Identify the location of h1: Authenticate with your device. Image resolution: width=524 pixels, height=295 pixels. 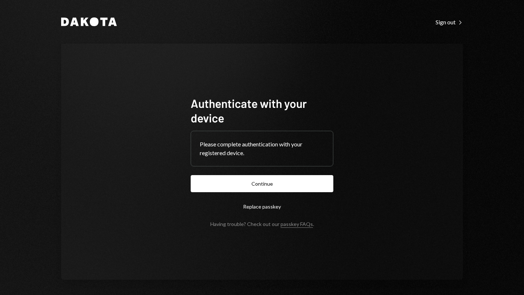
(262, 111).